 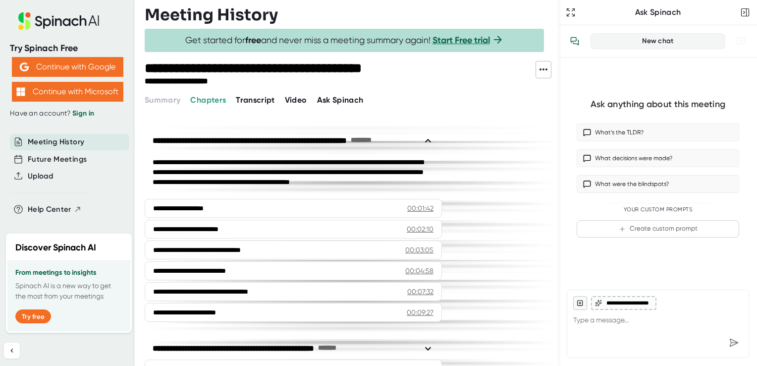 I want to click on div: Send message, so click(x=734, y=343).